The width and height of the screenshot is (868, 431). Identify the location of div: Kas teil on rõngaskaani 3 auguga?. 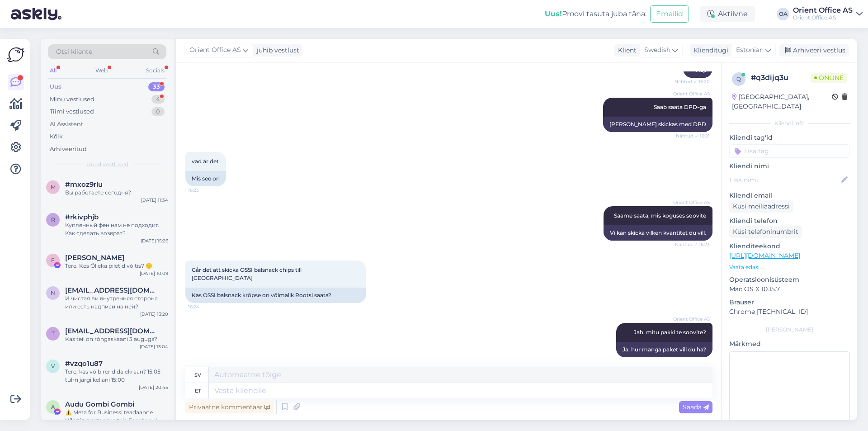
(117, 339).